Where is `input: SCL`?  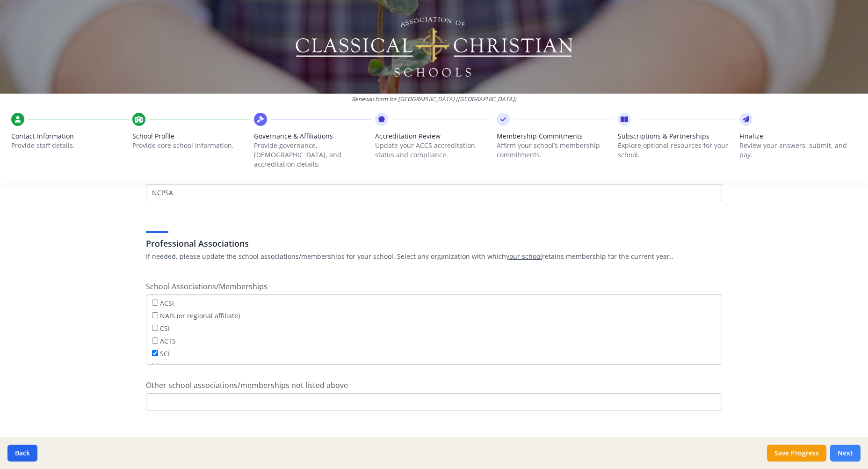
input: SCL is located at coordinates (155, 353).